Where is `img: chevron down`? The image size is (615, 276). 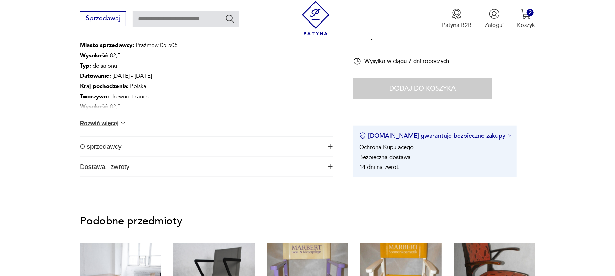 img: chevron down is located at coordinates (123, 124).